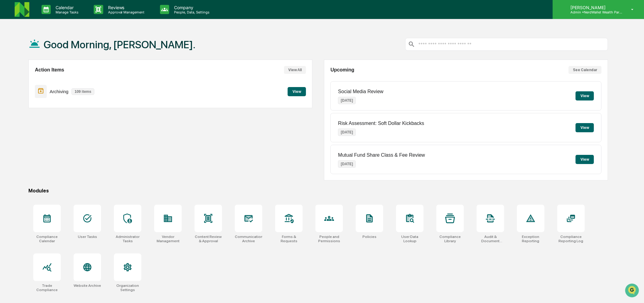  I want to click on div: User Data Lookup, so click(410, 238).